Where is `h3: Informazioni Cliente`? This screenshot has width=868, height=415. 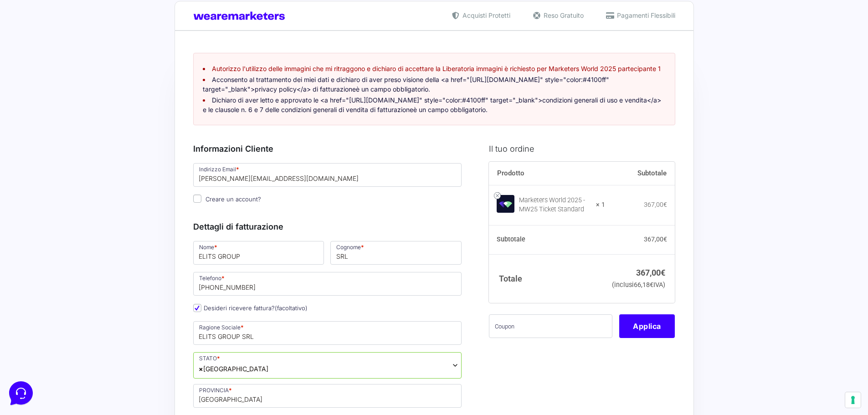 h3: Informazioni Cliente is located at coordinates (328, 148).